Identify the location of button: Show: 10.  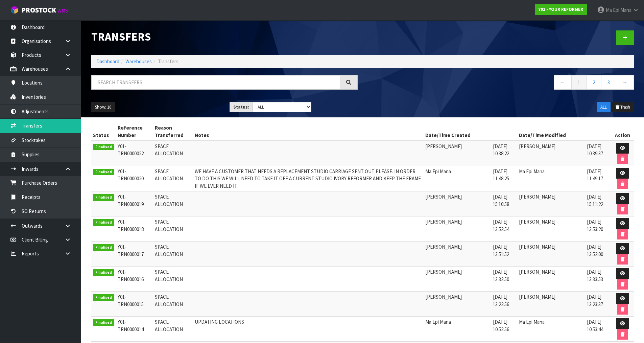
(103, 107).